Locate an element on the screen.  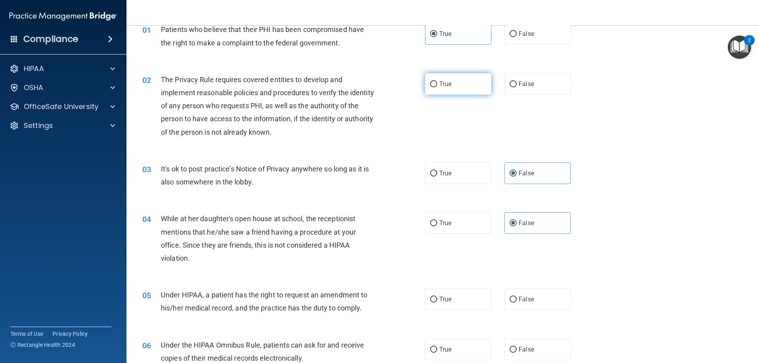
a: Privacy Policy is located at coordinates (70, 334).